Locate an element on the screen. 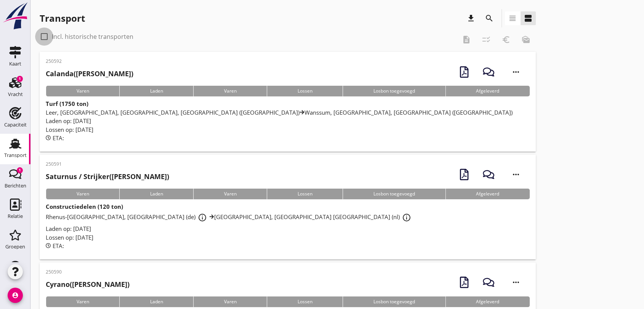  strong: Constructiedelen (120 ton) is located at coordinates (84, 206).